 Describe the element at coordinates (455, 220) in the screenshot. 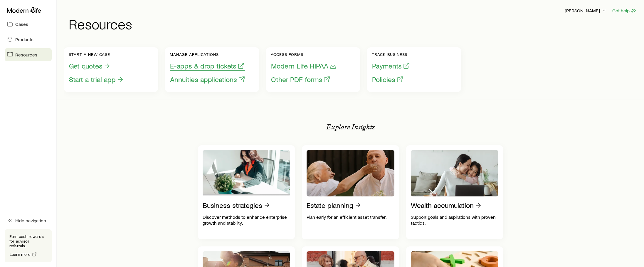

I see `p: Support goals and aspirations with proven tactics.` at that location.